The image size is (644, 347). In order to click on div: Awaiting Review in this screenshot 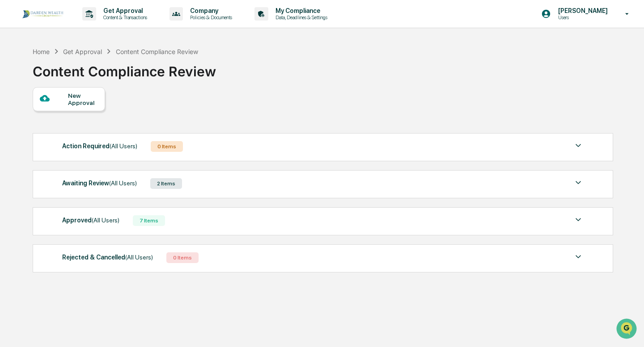, I will do `click(99, 183)`.